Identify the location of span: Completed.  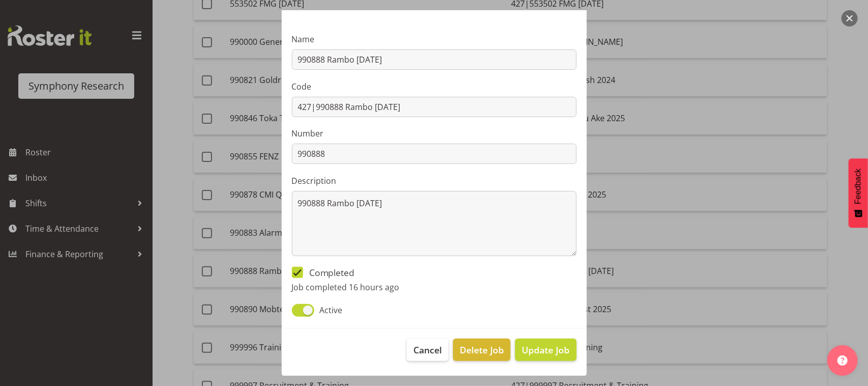
(329, 272).